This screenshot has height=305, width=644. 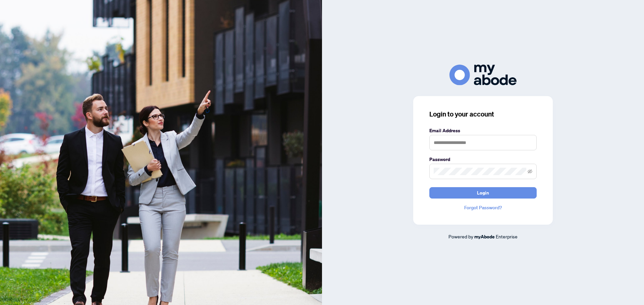 What do you see at coordinates (483, 130) in the screenshot?
I see `label: Email Address` at bounding box center [483, 130].